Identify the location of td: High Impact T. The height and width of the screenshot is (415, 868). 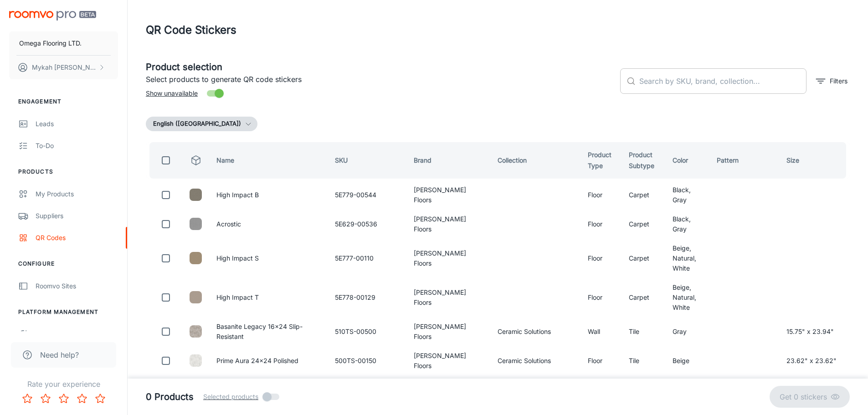
(268, 298).